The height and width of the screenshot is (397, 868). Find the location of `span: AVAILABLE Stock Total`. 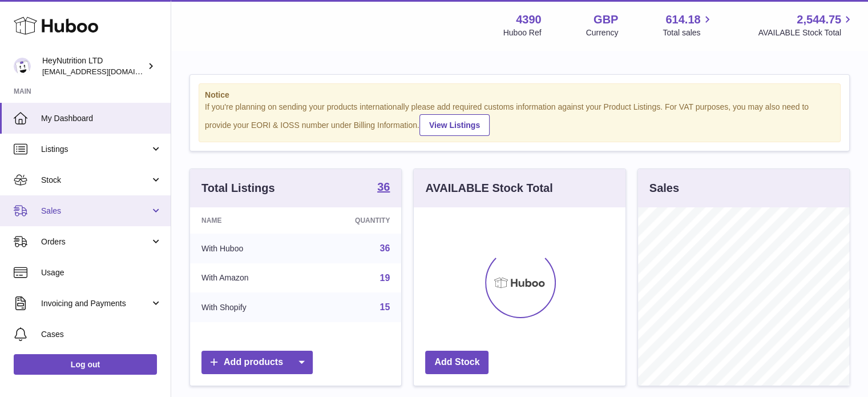

span: AVAILABLE Stock Total is located at coordinates (806, 32).